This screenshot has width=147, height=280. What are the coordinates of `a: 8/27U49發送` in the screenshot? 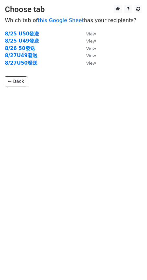 It's located at (21, 55).